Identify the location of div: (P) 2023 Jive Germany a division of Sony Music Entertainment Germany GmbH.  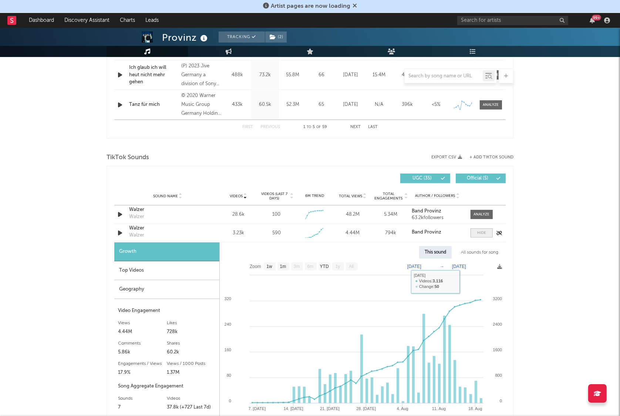
(201, 75).